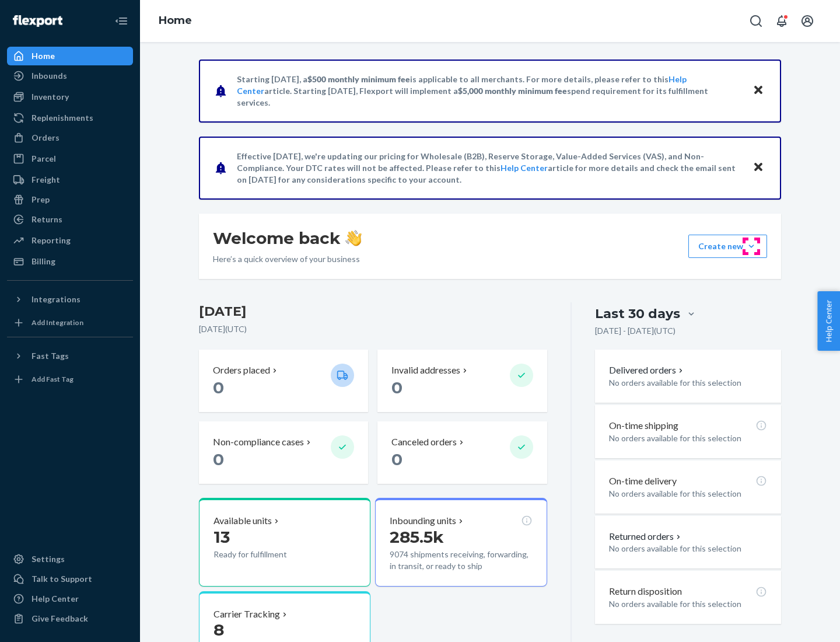 The image size is (840, 642). I want to click on span: 8, so click(218, 630).